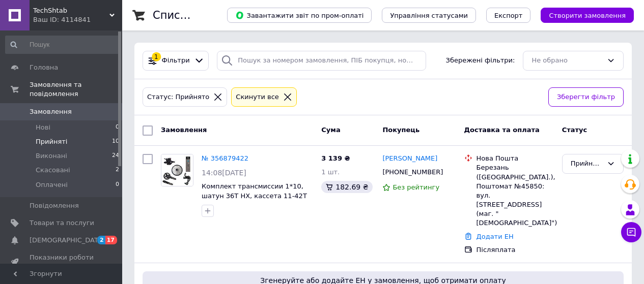 Image resolution: width=644 pixels, height=284 pixels. Describe the element at coordinates (51, 185) in the screenshot. I see `span: Оплачені` at that location.